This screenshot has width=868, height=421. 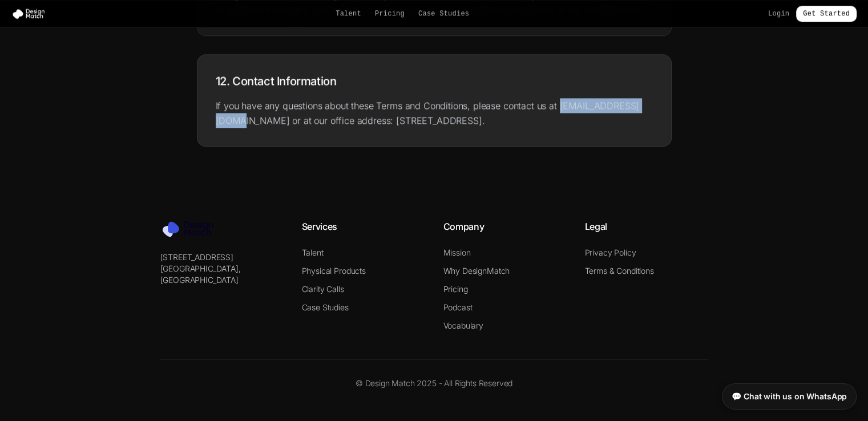 I want to click on h3: 12. Contact Information, so click(x=435, y=81).